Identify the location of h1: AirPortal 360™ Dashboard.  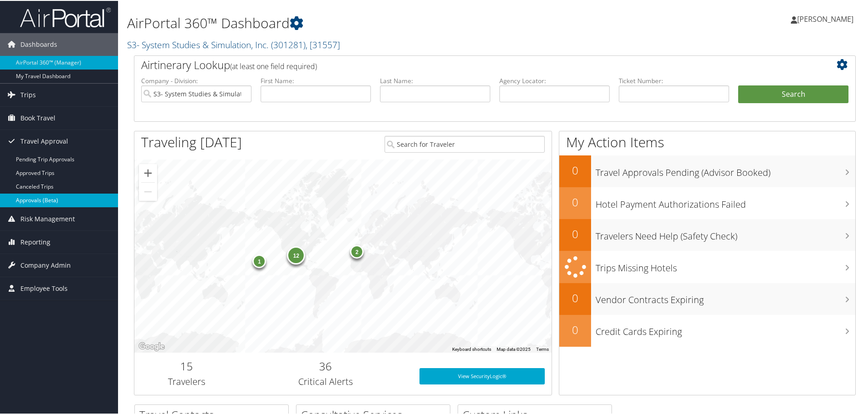
(373, 22).